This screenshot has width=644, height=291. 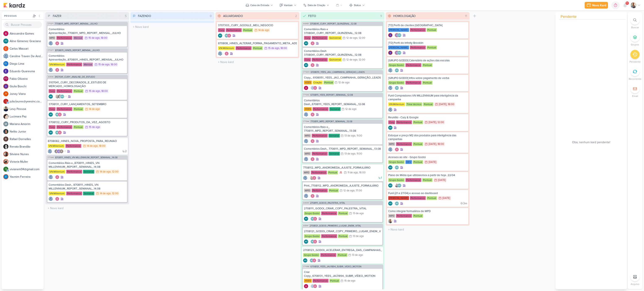 I want to click on div: 0, so click(x=211, y=16).